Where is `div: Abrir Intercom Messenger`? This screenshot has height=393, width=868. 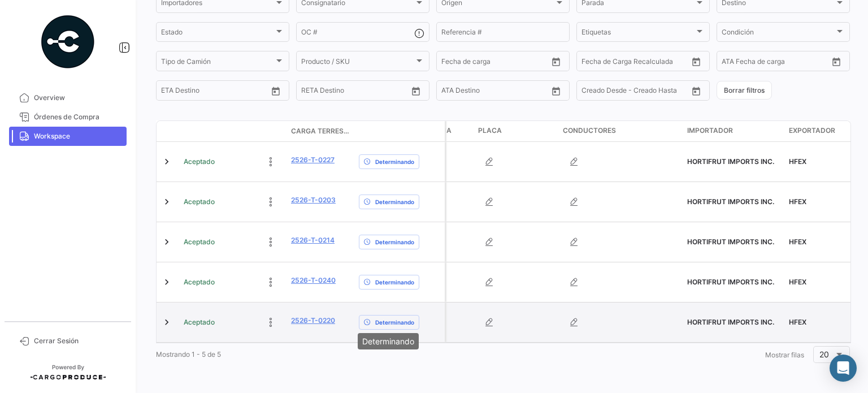 div: Abrir Intercom Messenger is located at coordinates (843, 368).